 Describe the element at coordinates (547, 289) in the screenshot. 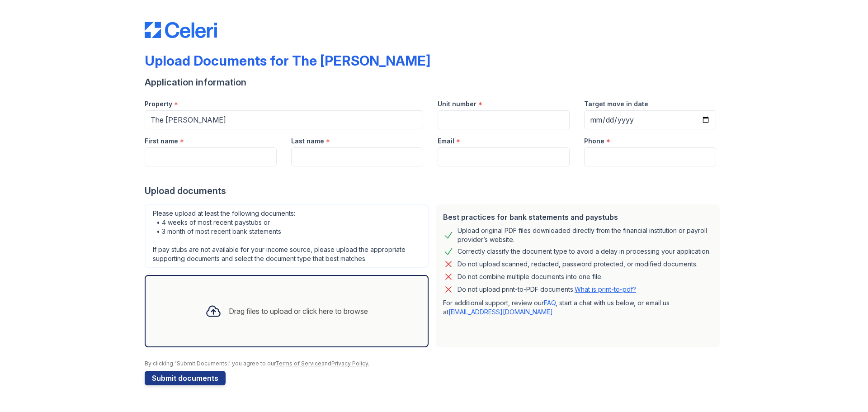

I see `p: Do not upload print-to-PDF documents.` at that location.